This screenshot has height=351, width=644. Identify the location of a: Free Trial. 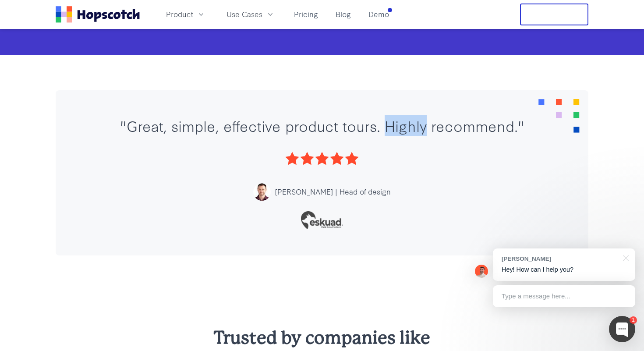
(554, 14).